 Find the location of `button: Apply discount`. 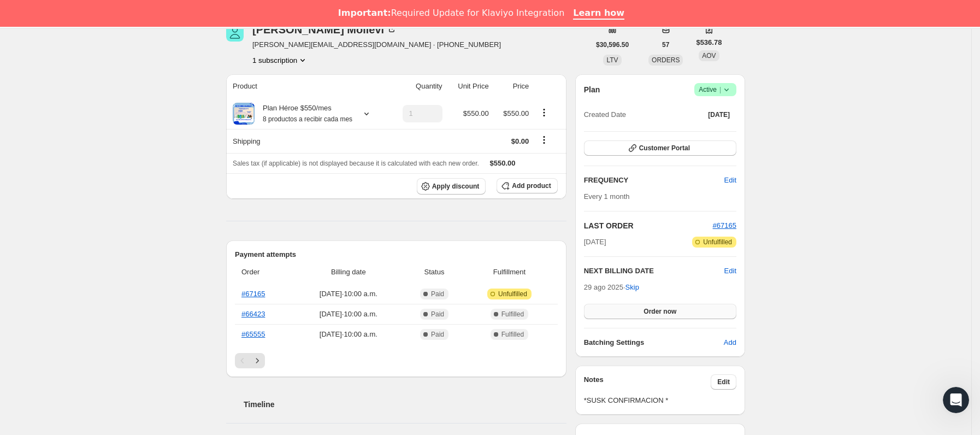

button: Apply discount is located at coordinates (451, 186).